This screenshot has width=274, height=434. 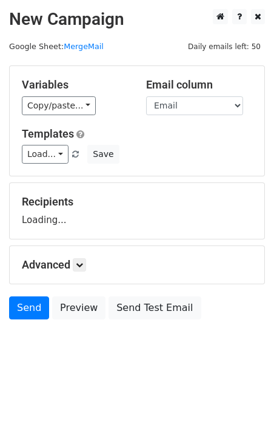 I want to click on a: Load..., so click(x=45, y=154).